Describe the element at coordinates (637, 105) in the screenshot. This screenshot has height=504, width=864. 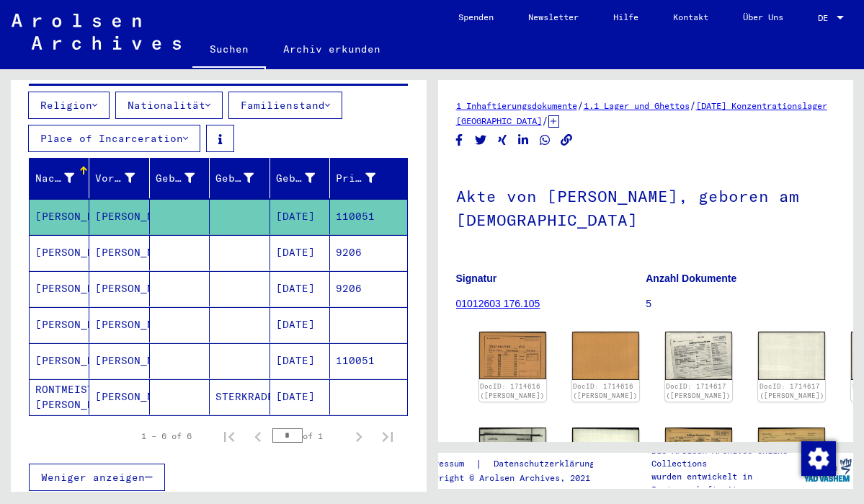
I see `a: 1.1 Lager und Ghettos` at that location.